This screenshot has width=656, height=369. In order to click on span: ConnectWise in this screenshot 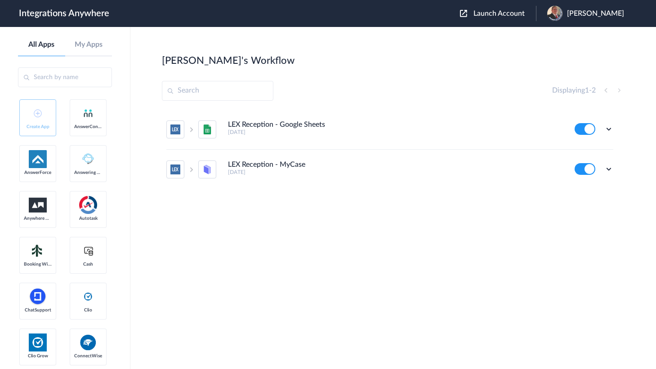, I will do `click(88, 356)`.